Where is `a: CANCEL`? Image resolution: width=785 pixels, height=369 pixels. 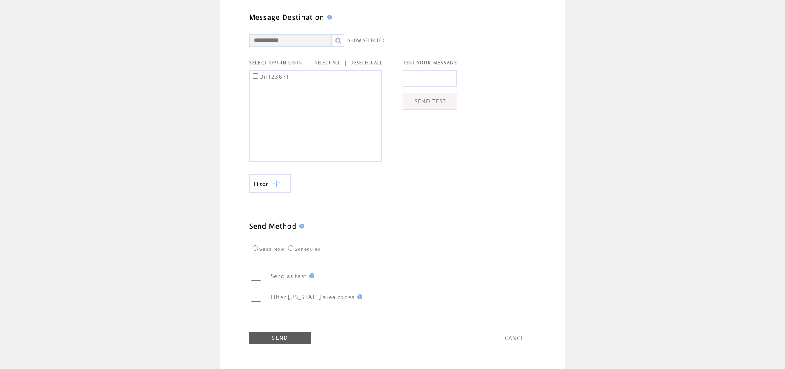 a: CANCEL is located at coordinates (516, 338).